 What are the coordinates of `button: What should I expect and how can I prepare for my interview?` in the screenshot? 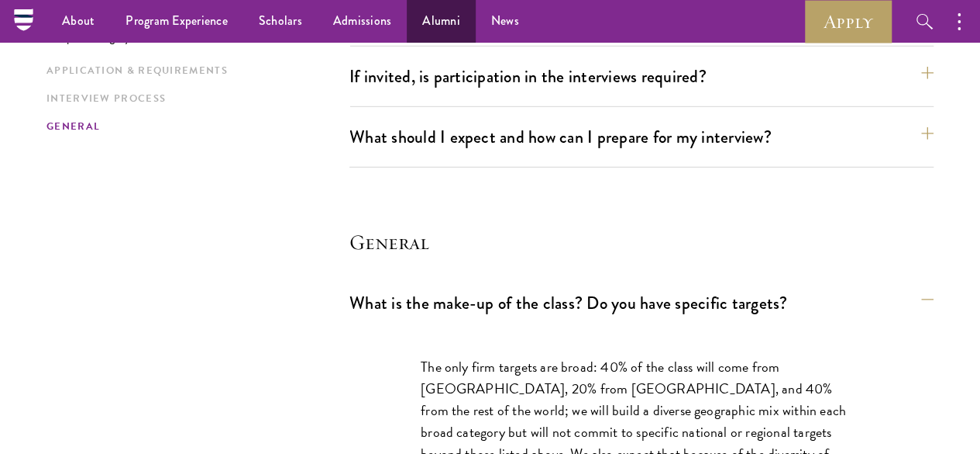 It's located at (642, 137).